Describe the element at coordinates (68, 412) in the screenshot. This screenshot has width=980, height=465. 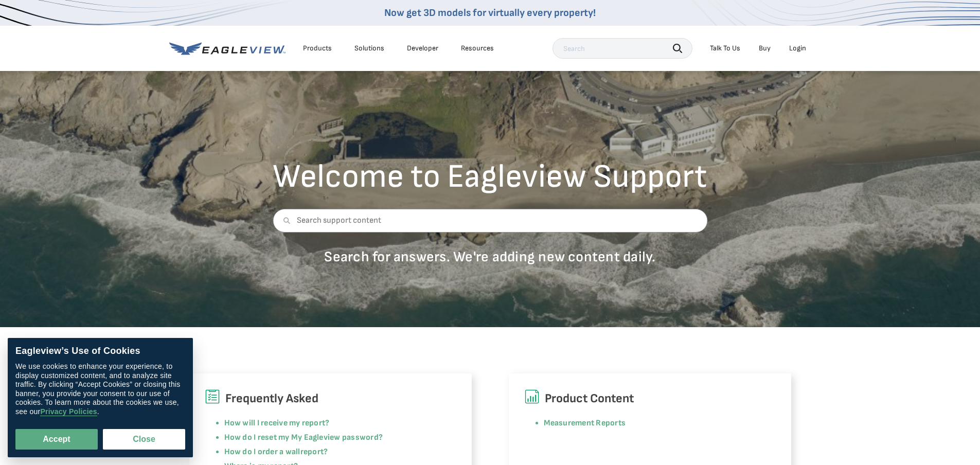
I see `a: Privacy Policies` at that location.